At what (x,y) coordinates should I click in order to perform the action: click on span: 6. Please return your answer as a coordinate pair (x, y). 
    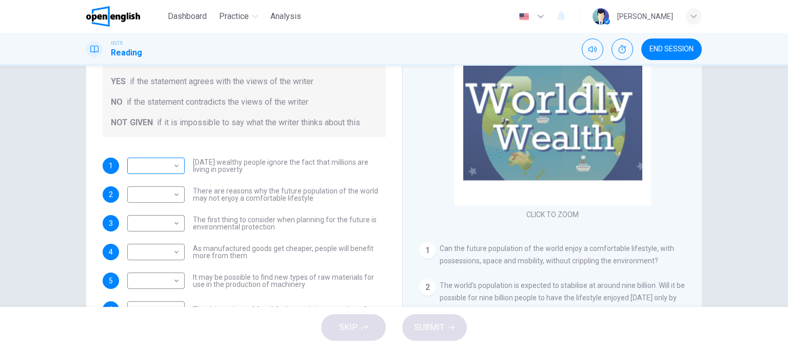
    Looking at the image, I should click on (111, 309).